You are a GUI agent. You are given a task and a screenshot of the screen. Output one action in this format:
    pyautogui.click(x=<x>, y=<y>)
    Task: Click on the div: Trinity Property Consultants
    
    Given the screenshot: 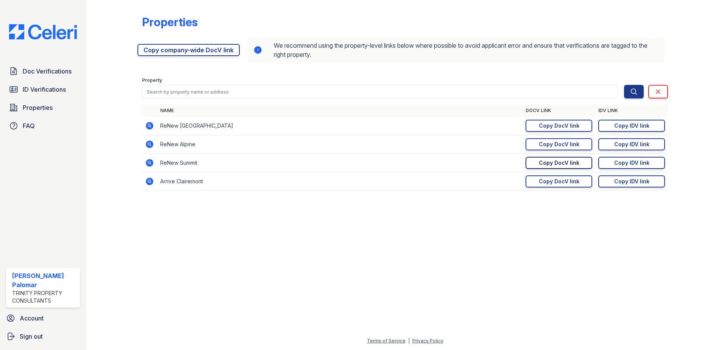 What is the action you would take?
    pyautogui.click(x=44, y=297)
    